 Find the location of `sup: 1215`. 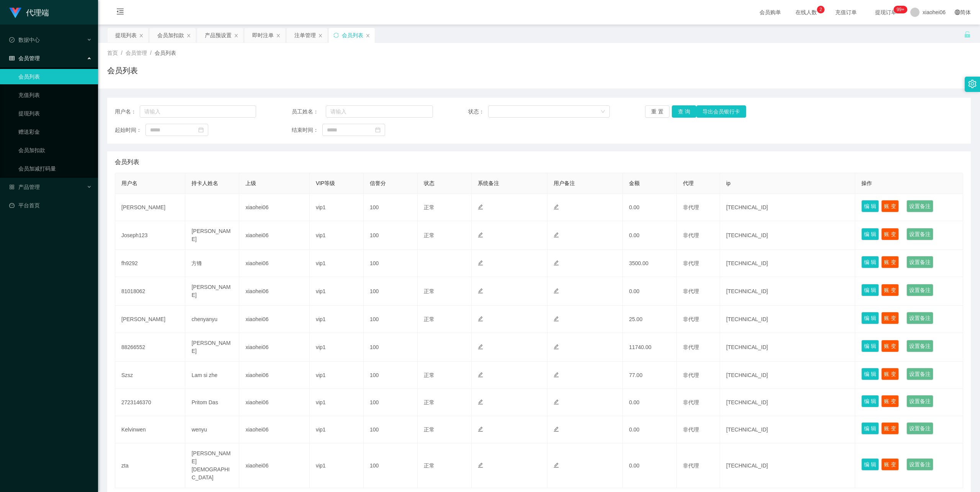

sup: 1215 is located at coordinates (901, 10).